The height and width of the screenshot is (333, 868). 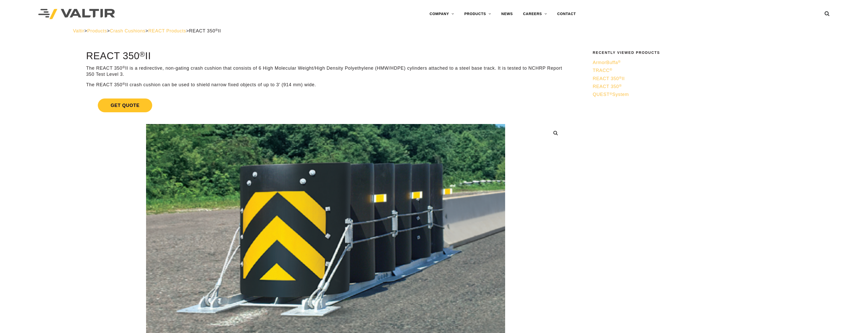 I want to click on p: The REACT 350 II is a redirective, non-gating crash cushion that consists of 6 High Molecular Wei..., so click(x=325, y=71).